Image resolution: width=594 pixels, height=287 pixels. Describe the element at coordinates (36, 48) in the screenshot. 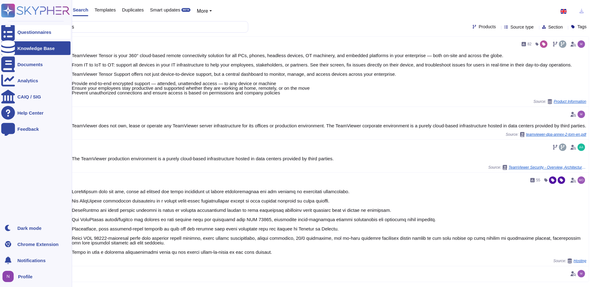

I see `div: Knowledge Base` at that location.